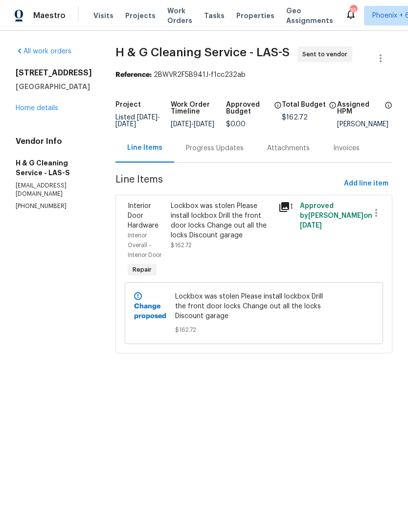 The height and width of the screenshot is (532, 408). What do you see at coordinates (140, 15) in the screenshot?
I see `span: Projects` at bounding box center [140, 15].